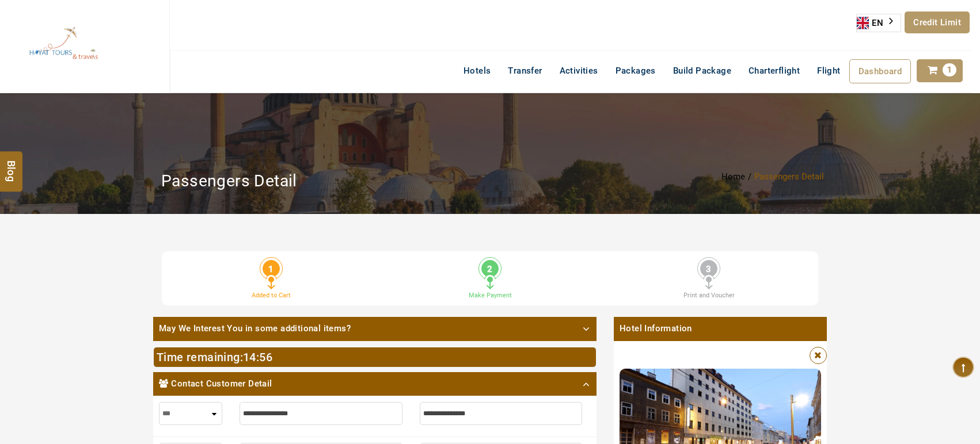 The image size is (980, 444). What do you see at coordinates (774, 71) in the screenshot?
I see `a: Charterflight` at bounding box center [774, 71].